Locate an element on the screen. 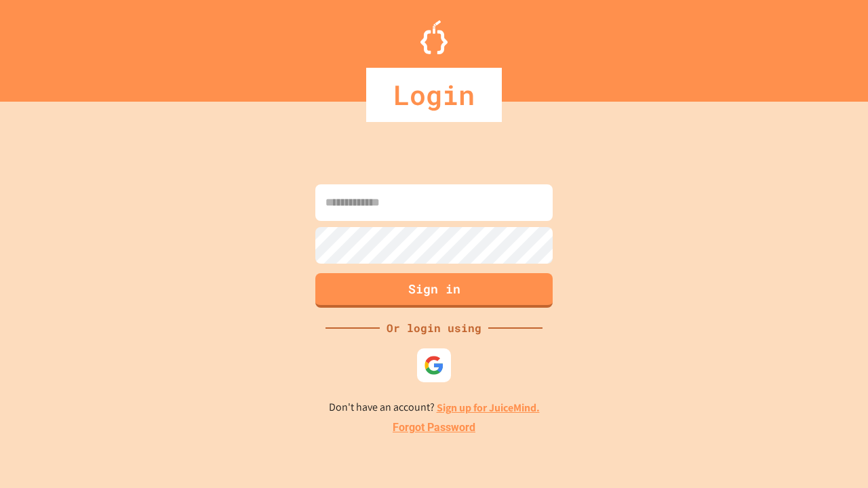  div: Login is located at coordinates (434, 95).